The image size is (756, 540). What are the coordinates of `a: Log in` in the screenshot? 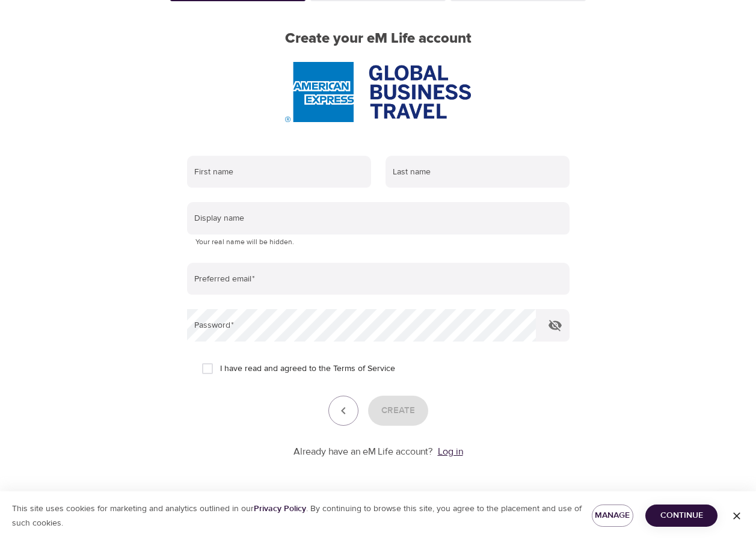 It's located at (451, 452).